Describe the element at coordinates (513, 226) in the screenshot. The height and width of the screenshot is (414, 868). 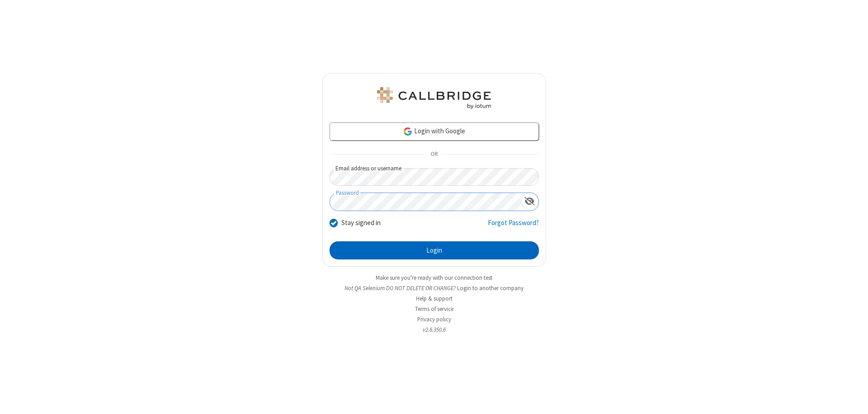
I see `a: Forgot Password?` at that location.